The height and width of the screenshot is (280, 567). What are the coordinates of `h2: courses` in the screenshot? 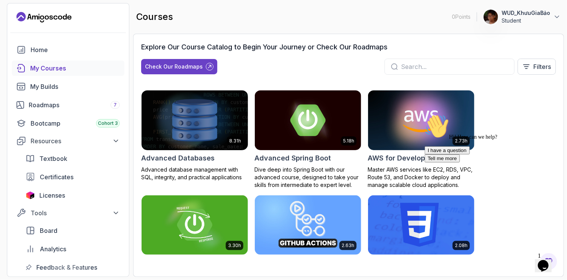 It's located at (154, 17).